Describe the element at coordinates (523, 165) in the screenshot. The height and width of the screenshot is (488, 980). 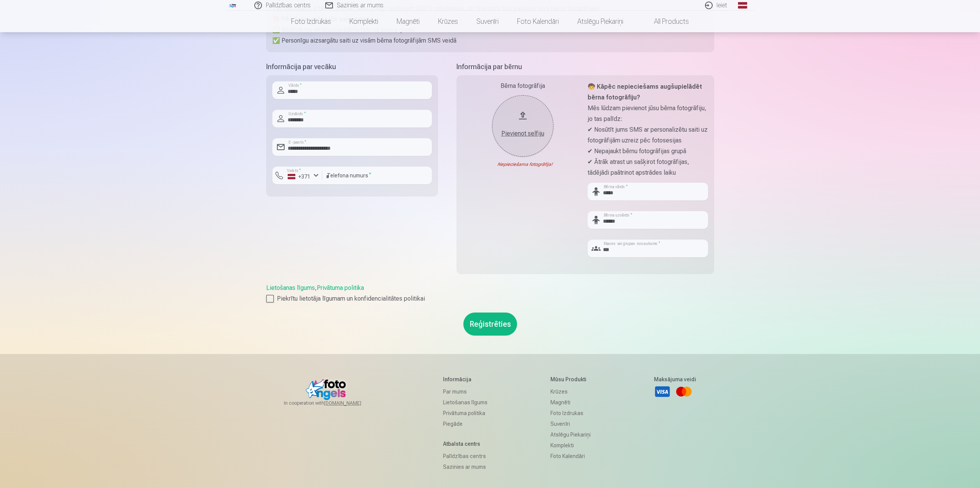
I see `div: Nepieciešama fotogrāfija!` at that location.